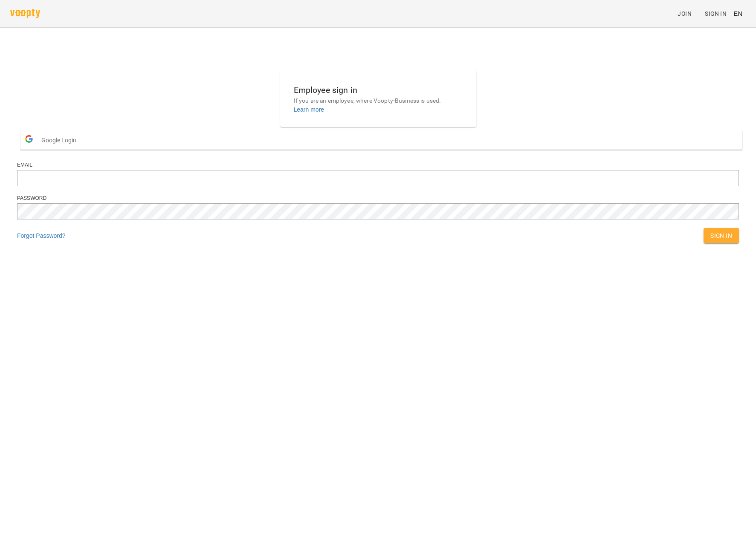 The height and width of the screenshot is (545, 756). Describe the element at coordinates (378, 198) in the screenshot. I see `div: Password` at that location.